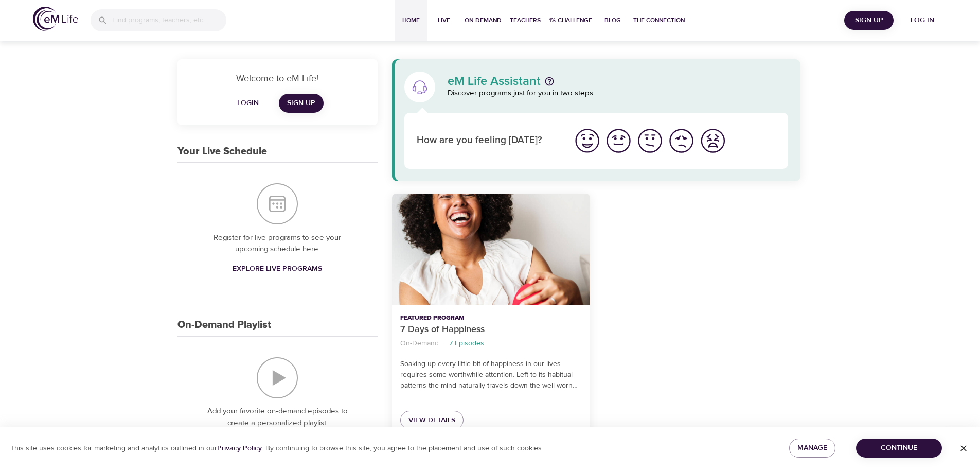 The height and width of the screenshot is (469, 980). What do you see at coordinates (277, 204) in the screenshot?
I see `img: Your Live Schedule` at bounding box center [277, 204].